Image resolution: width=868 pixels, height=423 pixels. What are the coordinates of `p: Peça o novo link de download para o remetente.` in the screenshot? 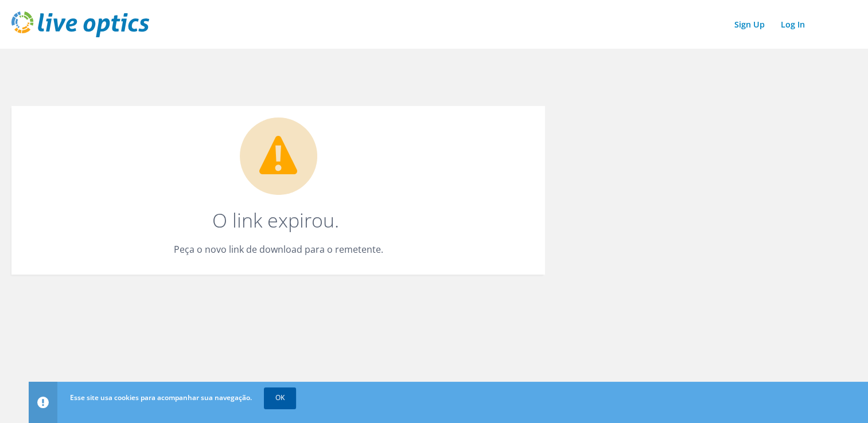 It's located at (279, 249).